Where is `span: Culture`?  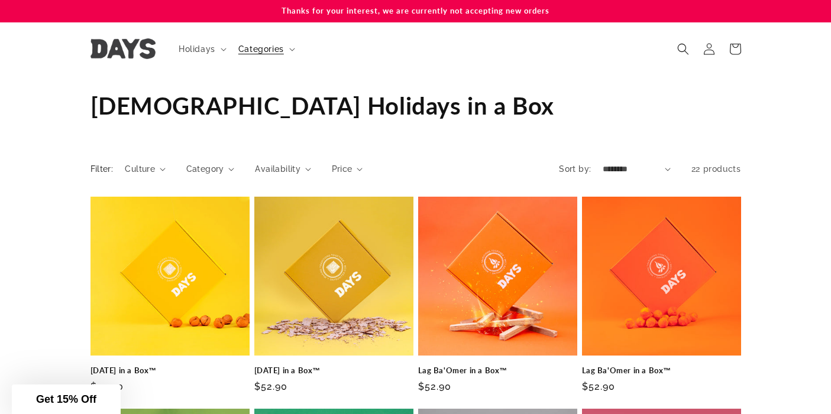
span: Culture is located at coordinates (140, 169).